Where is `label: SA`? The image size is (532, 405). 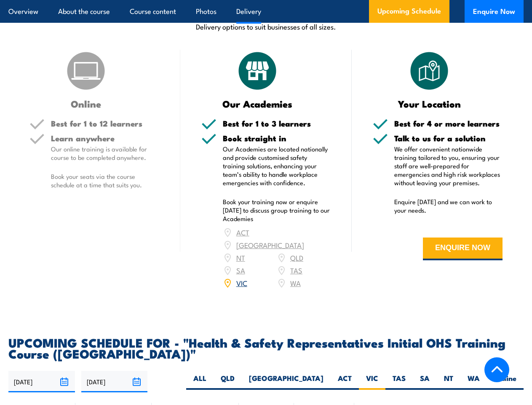 label: SA is located at coordinates (425, 382).